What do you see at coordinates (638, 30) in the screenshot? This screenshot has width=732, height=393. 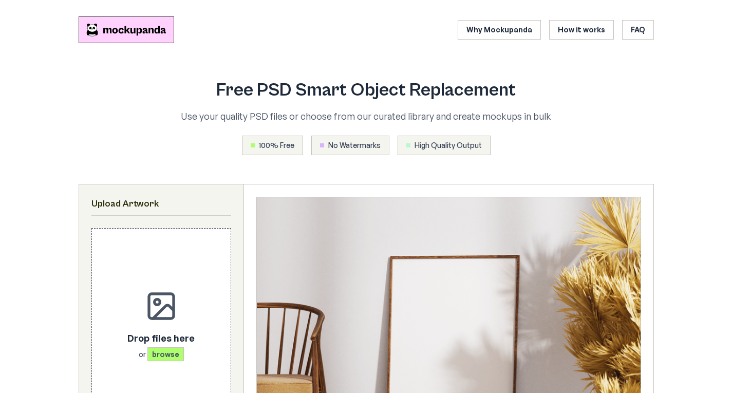 I see `a: FAQ` at bounding box center [638, 30].